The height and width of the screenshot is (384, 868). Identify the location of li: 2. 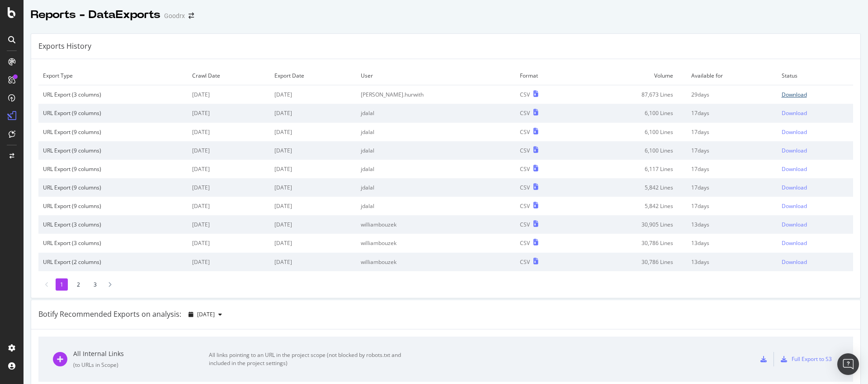
(78, 284).